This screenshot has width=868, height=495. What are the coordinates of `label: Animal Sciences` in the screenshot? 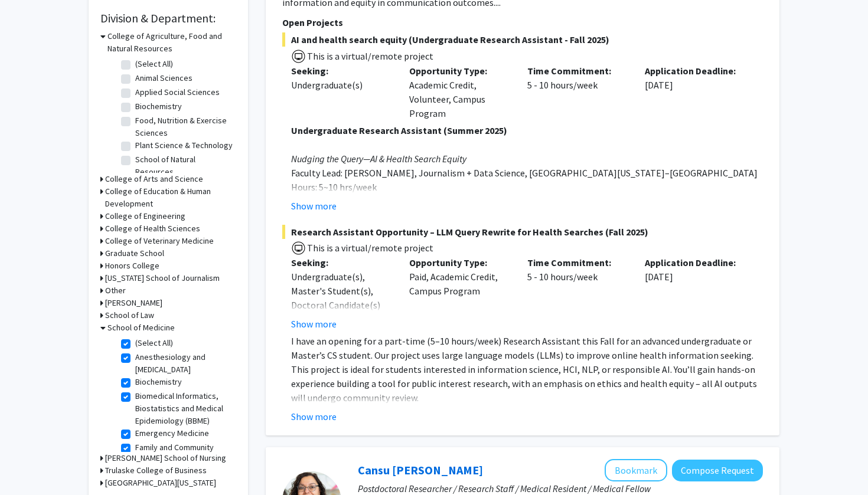 It's located at (163, 78).